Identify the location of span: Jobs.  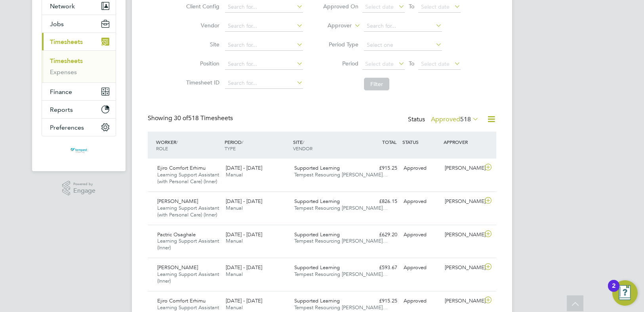
(57, 24).